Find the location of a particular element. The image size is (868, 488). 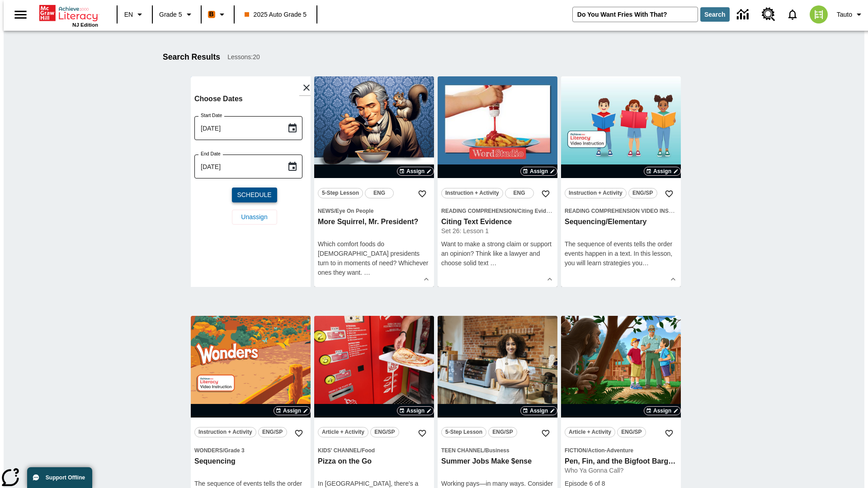

span: EN is located at coordinates (128, 15).